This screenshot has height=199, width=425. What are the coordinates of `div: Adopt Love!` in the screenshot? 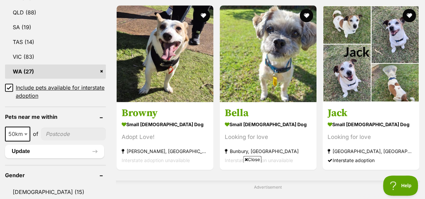 It's located at (165, 137).